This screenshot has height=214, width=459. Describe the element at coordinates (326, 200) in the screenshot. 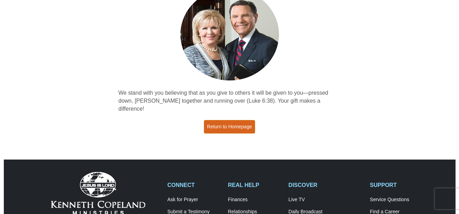

I see `a: Live TV` at that location.